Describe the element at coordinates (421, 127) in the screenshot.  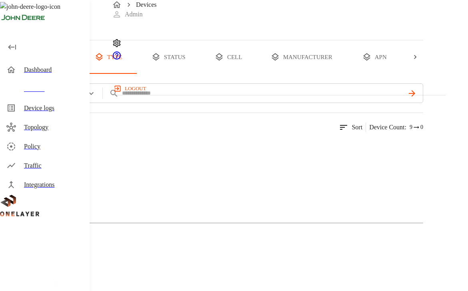
I see `span: 0` at that location.